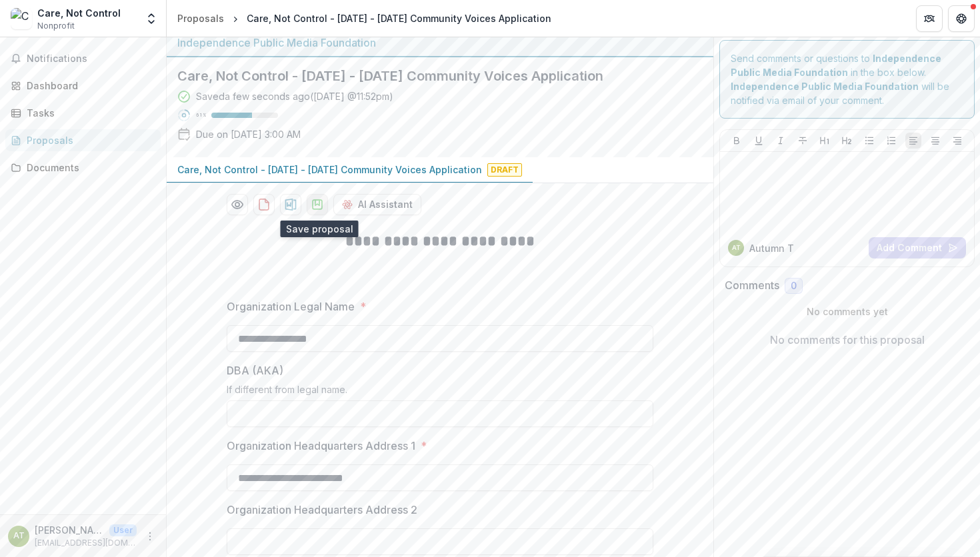 This screenshot has width=980, height=557. What do you see at coordinates (237, 204) in the screenshot?
I see `button: Preview 664a556d-6510-47e4-a2a7-035fad7eace1-0.pdf` at bounding box center [237, 204].